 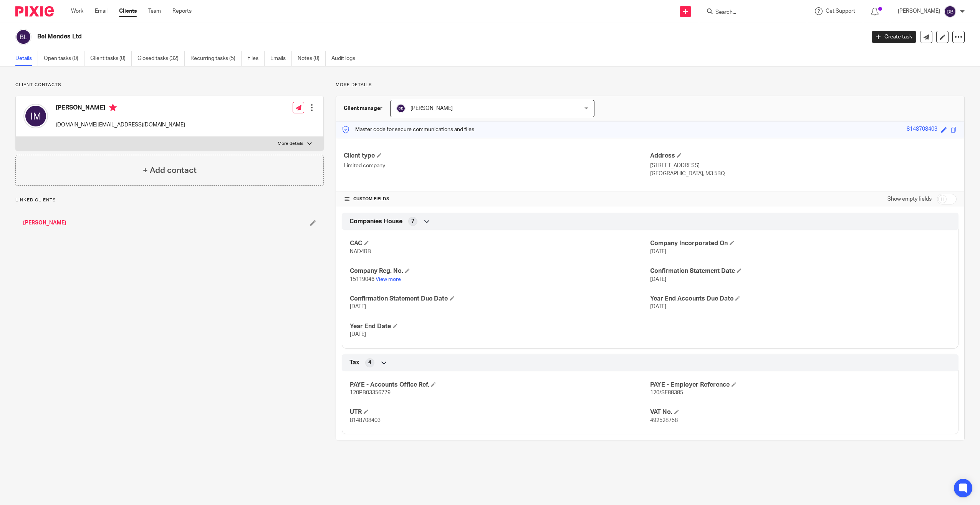 What do you see at coordinates (354, 362) in the screenshot?
I see `span: Tax` at bounding box center [354, 362].